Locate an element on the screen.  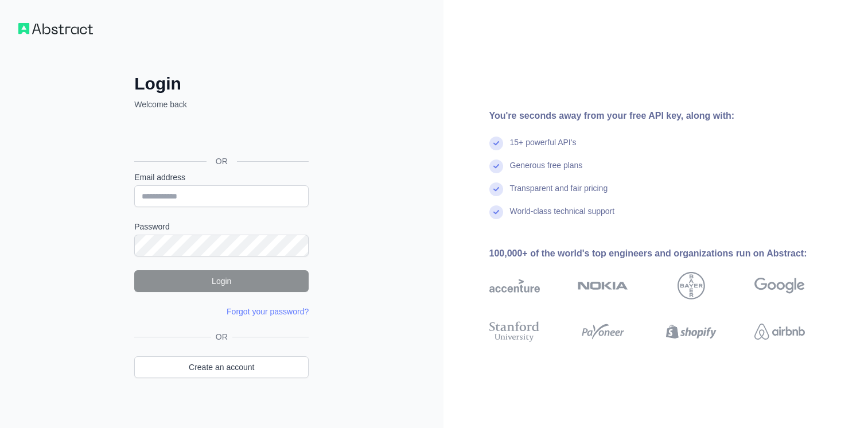
label: Email address is located at coordinates (221, 177).